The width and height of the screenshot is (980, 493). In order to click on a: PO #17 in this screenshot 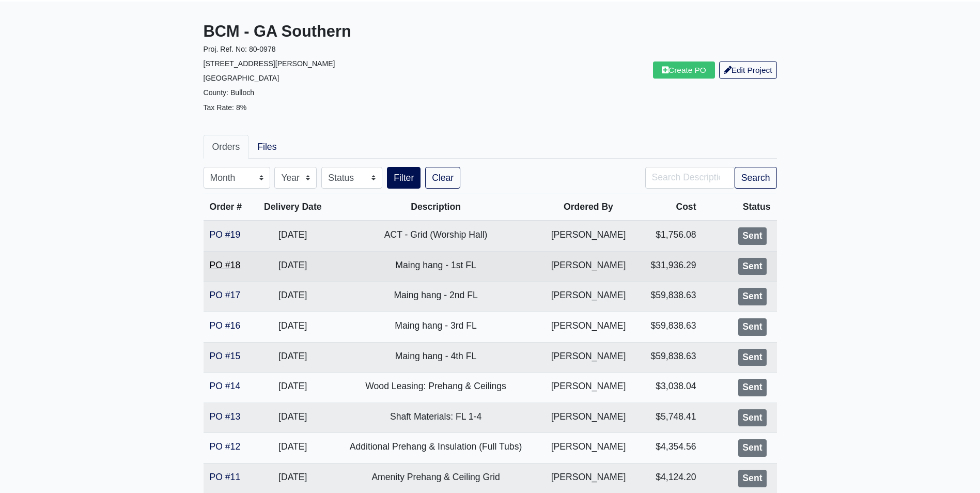, I will do `click(226, 295)`.